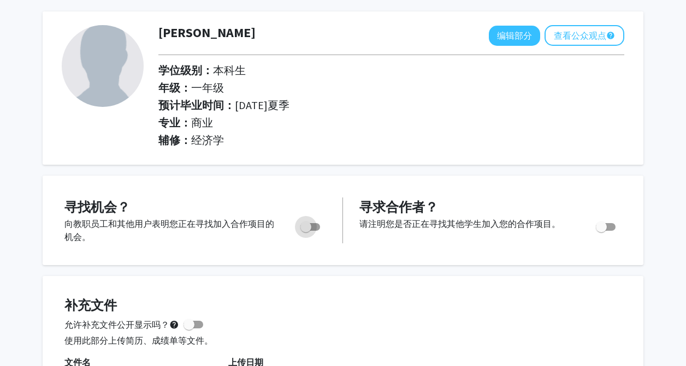 The image size is (686, 366). Describe the element at coordinates (208, 140) in the screenshot. I see `font: 经济学` at that location.